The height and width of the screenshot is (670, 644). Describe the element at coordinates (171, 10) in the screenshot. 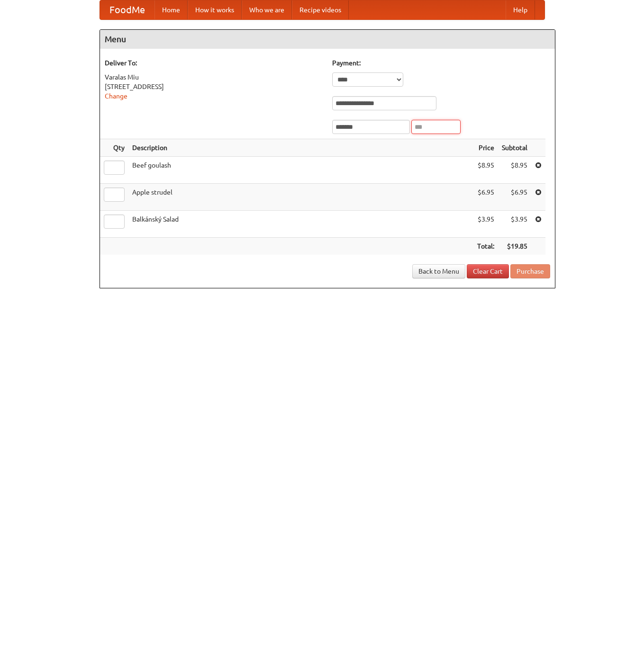

I see `a: Home` at that location.